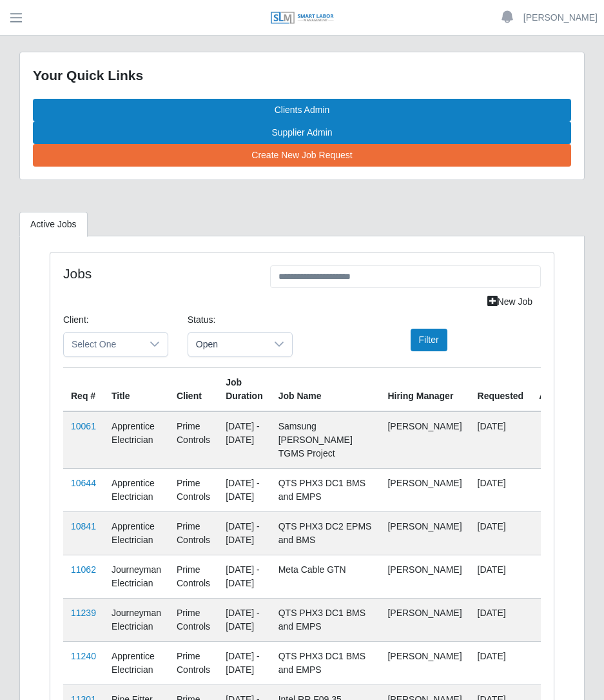 Image resolution: width=604 pixels, height=700 pixels. What do you see at coordinates (83, 526) in the screenshot?
I see `a: 10841` at bounding box center [83, 526].